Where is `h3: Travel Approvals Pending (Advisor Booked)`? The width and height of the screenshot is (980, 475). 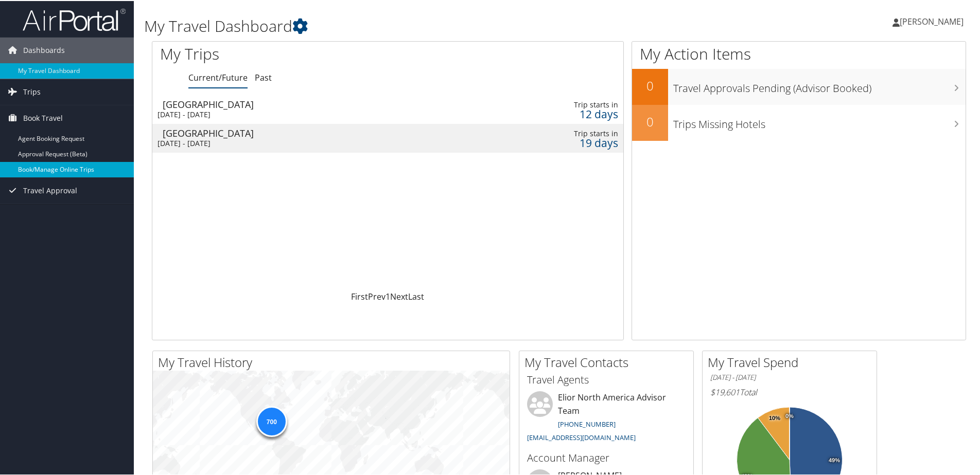 h3: Travel Approvals Pending (Advisor Booked) is located at coordinates (820, 85).